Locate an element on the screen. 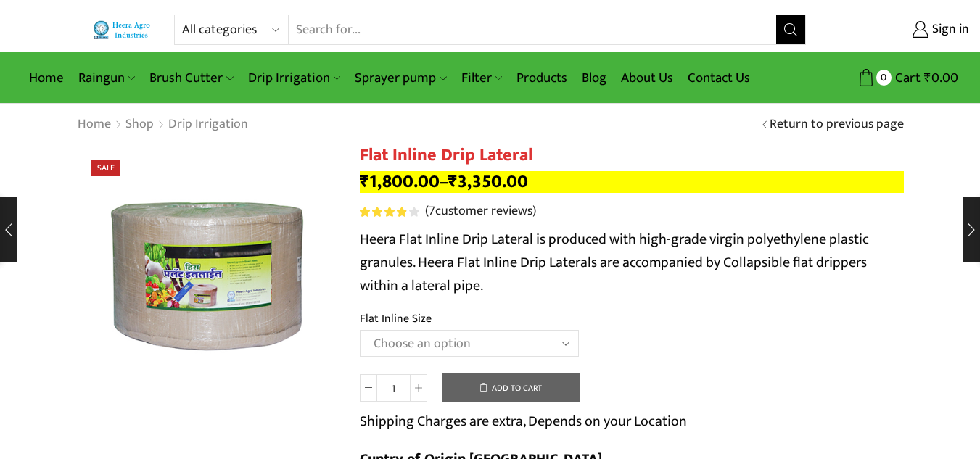 The width and height of the screenshot is (980, 459). bdi: 3,350.00 is located at coordinates (488, 181).